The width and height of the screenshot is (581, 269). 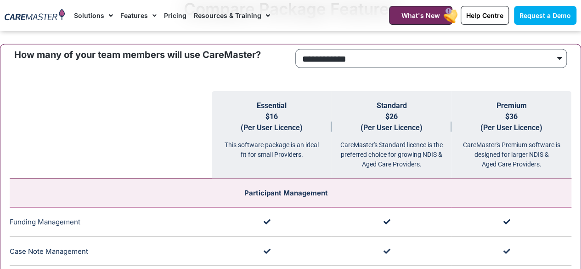 What do you see at coordinates (511, 134) in the screenshot?
I see `th: Premium` at bounding box center [511, 134].